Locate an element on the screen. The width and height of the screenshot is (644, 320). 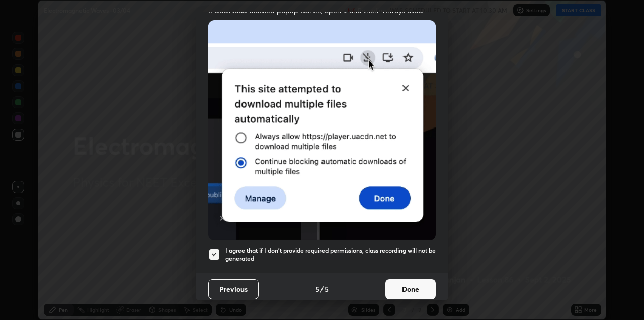
button: Previous is located at coordinates (233, 289).